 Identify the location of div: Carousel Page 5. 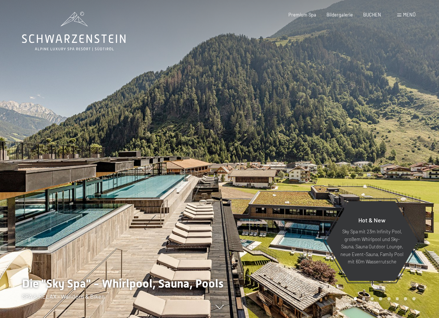
(389, 299).